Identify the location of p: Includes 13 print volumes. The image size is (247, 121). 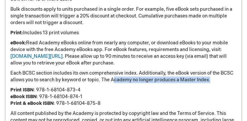
(124, 33).